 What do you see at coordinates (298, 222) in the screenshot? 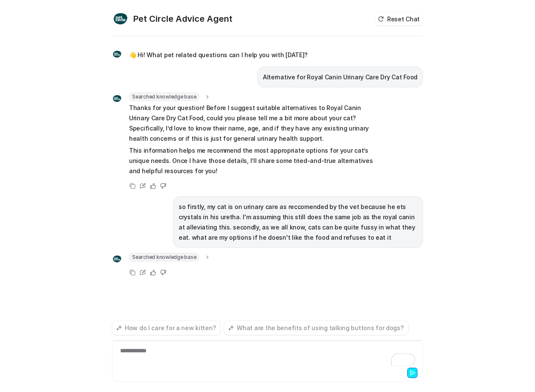
I see `p: so firstly, my cat is on urinary care as reccomended by the vet because he ets crystals in his ur...` at bounding box center [298, 222].